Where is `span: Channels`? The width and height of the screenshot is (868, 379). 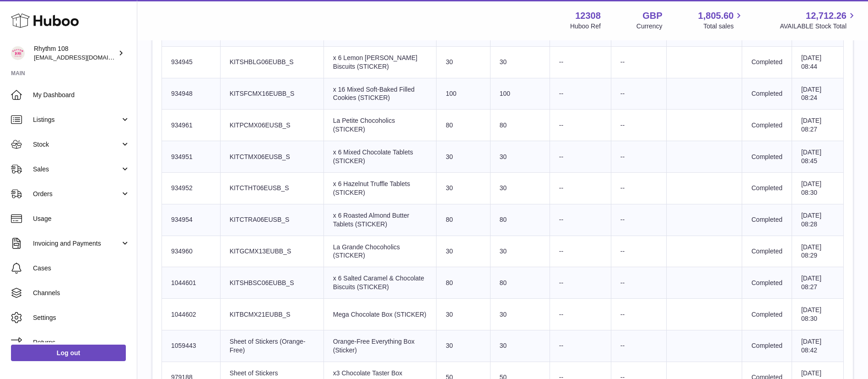 span: Channels is located at coordinates (81, 293).